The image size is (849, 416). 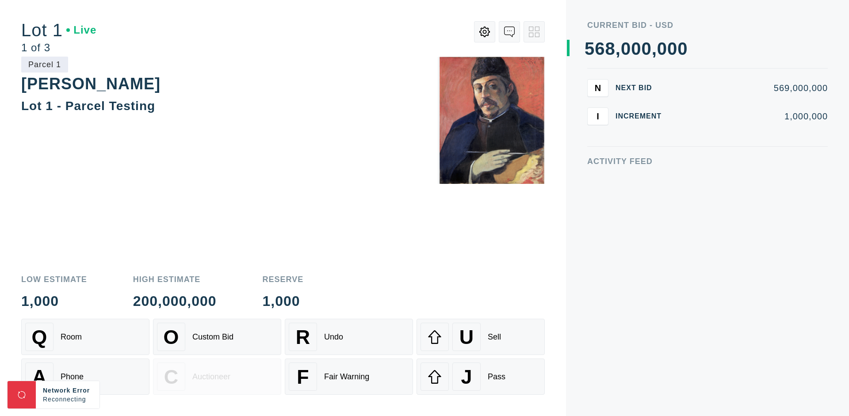 What do you see at coordinates (481, 377) in the screenshot?
I see `button: JPass` at bounding box center [481, 377].